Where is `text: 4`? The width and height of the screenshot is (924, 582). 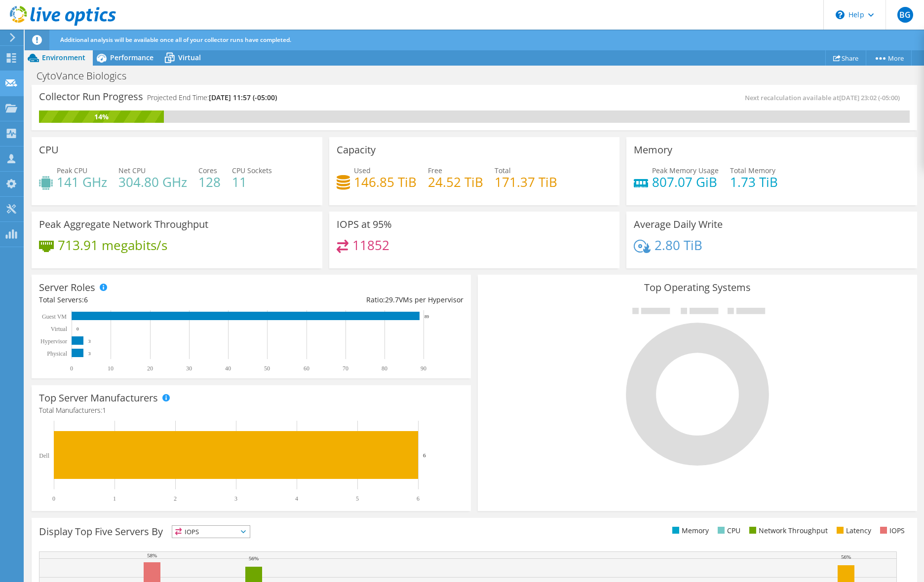 text: 4 is located at coordinates (296, 499).